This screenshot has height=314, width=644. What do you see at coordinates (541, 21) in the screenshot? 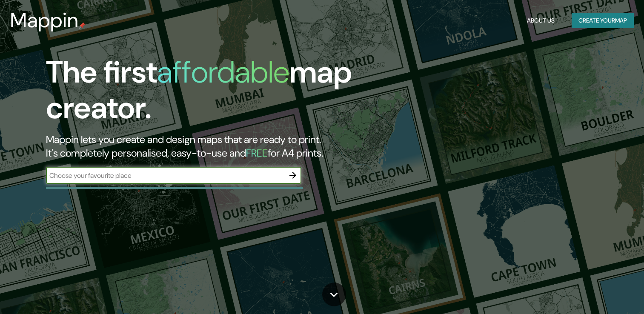
I see `button: About Us` at bounding box center [541, 21].